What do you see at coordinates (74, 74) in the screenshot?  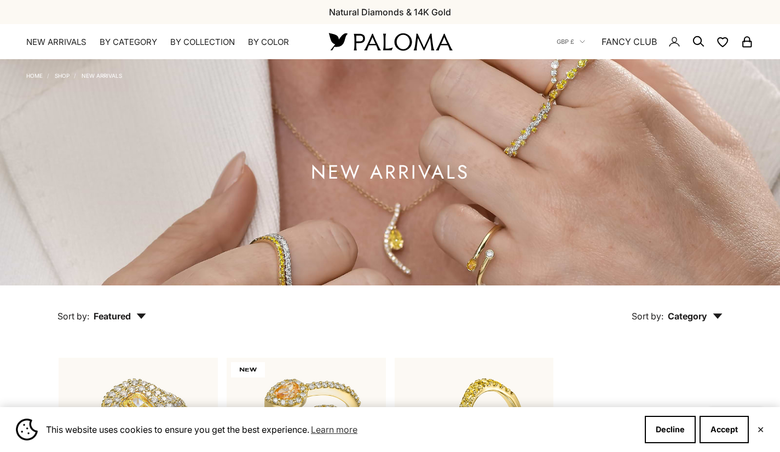 I see `nav: Breadcrumb` at bounding box center [74, 74].